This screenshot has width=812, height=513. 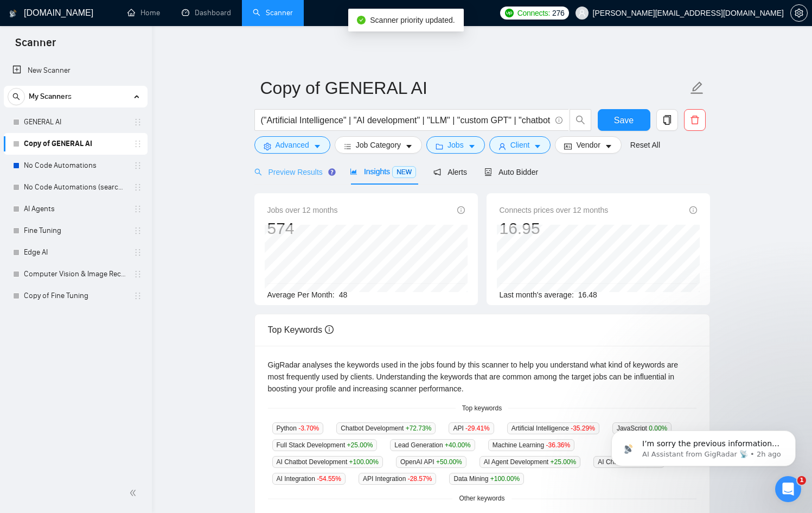 What do you see at coordinates (108, 334) in the screenshot?
I see `textarea: Message…` at bounding box center [108, 334].